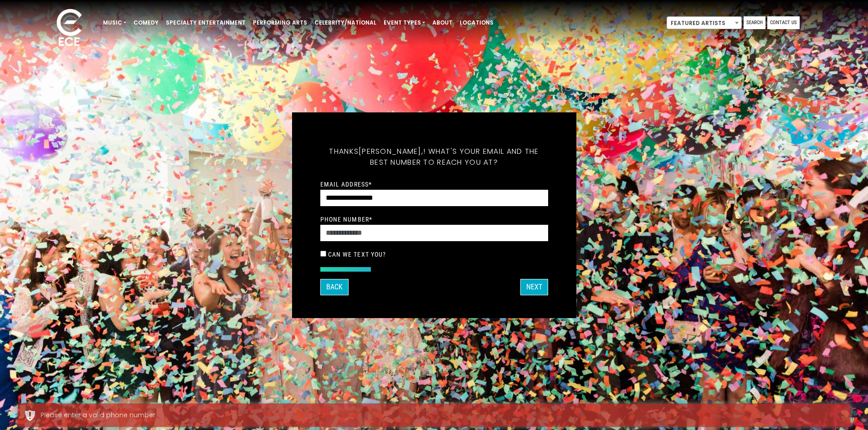 The image size is (868, 430). What do you see at coordinates (280, 23) in the screenshot?
I see `a: Performing Arts` at bounding box center [280, 23].